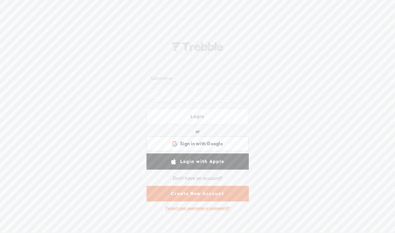 The width and height of the screenshot is (395, 233). Describe the element at coordinates (197, 208) in the screenshot. I see `div: Forgot your username or password?` at that location.